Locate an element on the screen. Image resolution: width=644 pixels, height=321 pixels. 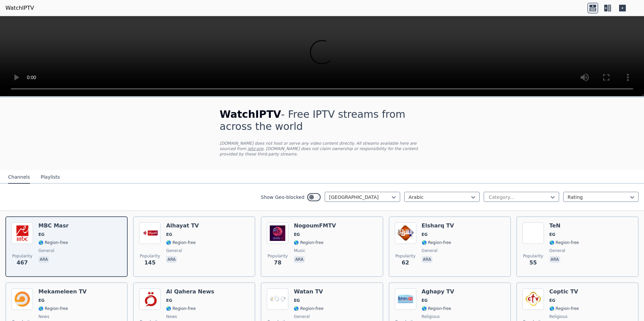
img: Aghapy TV is located at coordinates (405, 299).